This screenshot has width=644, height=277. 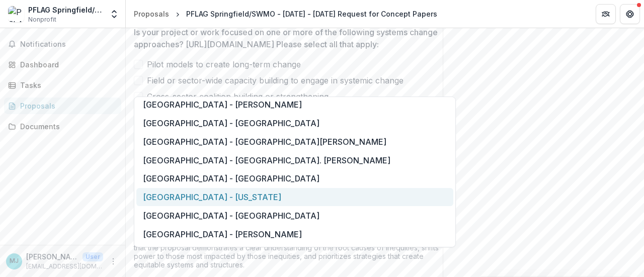 What do you see at coordinates (62, 44) in the screenshot?
I see `button: Notifications` at bounding box center [62, 44].